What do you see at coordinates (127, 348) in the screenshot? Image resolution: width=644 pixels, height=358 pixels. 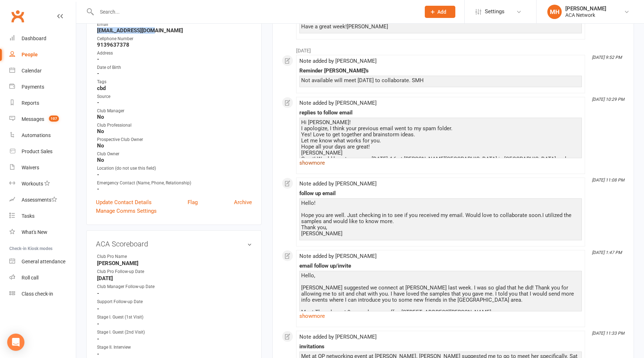 I see `div: Stage II. Interview` at bounding box center [127, 348].